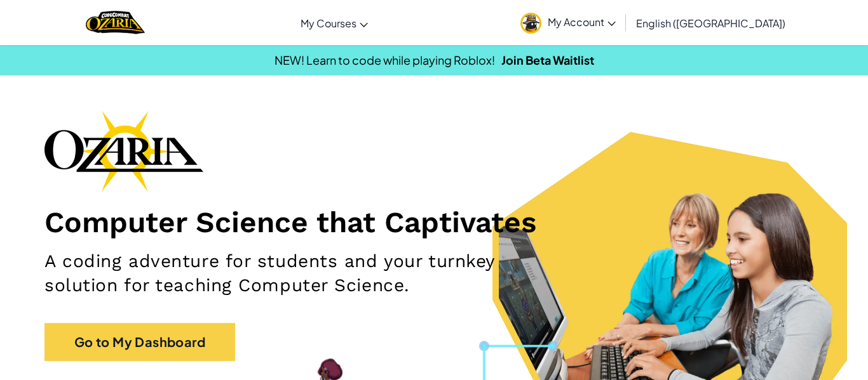  Describe the element at coordinates (305, 274) in the screenshot. I see `h2: A coding adventure for students and your turnkey solution for teaching Computer Science.` at that location.